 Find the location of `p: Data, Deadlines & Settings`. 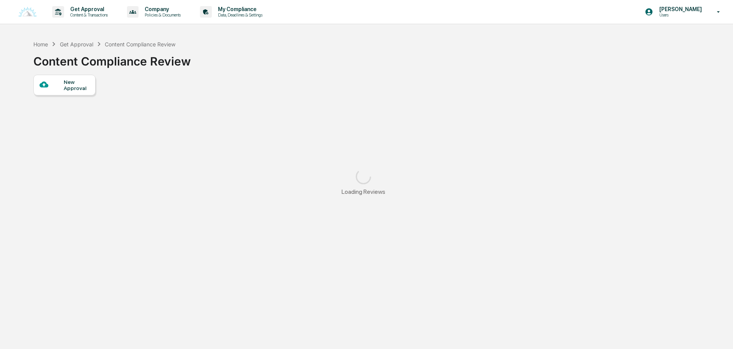

p: Data, Deadlines & Settings is located at coordinates (239, 15).